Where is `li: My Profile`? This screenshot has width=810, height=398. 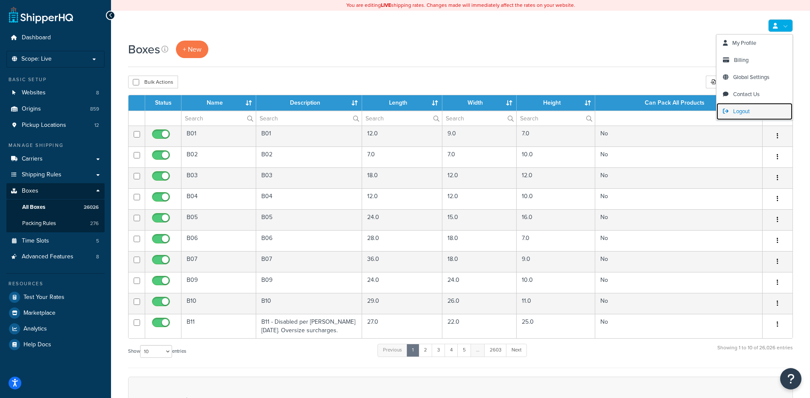 li: My Profile is located at coordinates (755, 43).